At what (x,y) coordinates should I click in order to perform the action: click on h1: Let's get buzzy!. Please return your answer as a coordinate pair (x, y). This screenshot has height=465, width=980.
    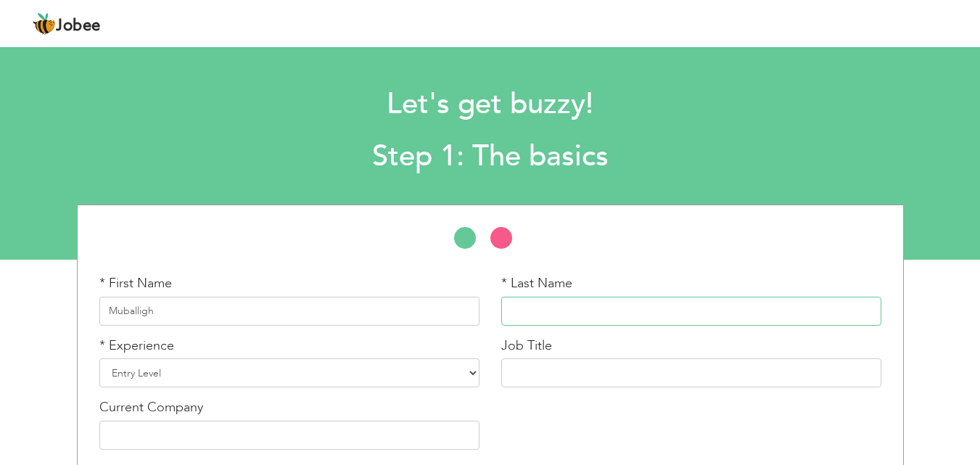
    Looking at the image, I should click on (490, 104).